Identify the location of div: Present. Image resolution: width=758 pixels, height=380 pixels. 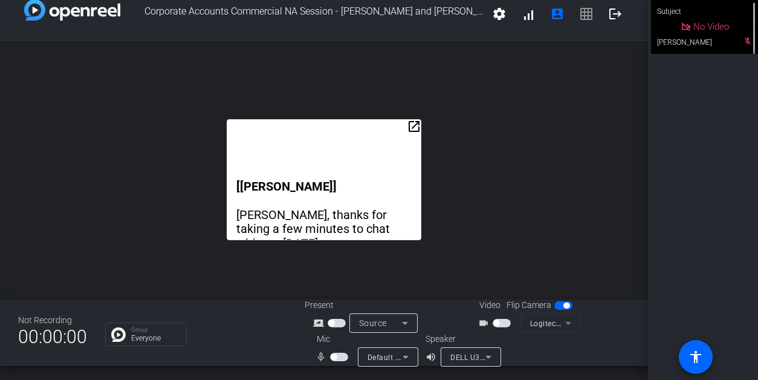
(365, 305).